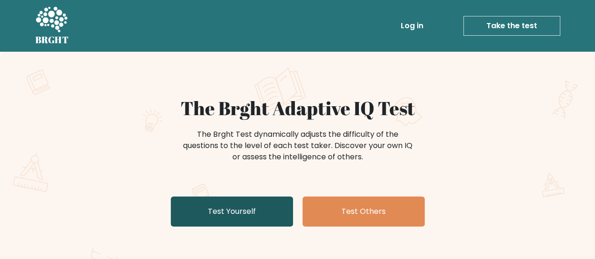  What do you see at coordinates (511, 26) in the screenshot?
I see `a: Take the test` at bounding box center [511, 26].